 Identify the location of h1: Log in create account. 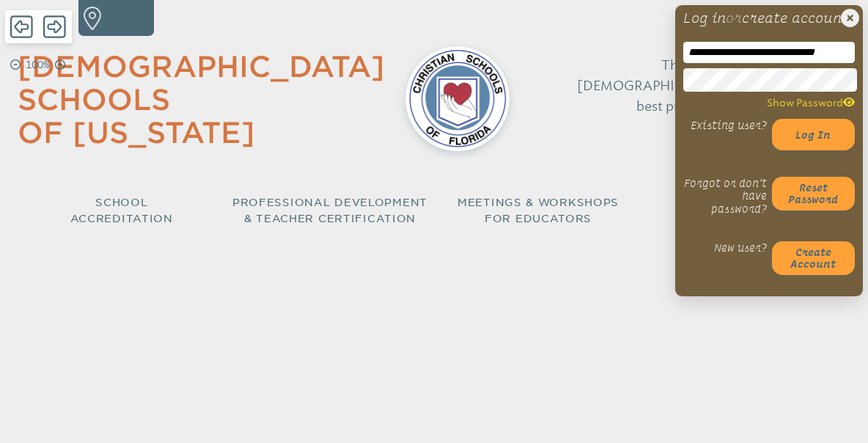
(768, 18).